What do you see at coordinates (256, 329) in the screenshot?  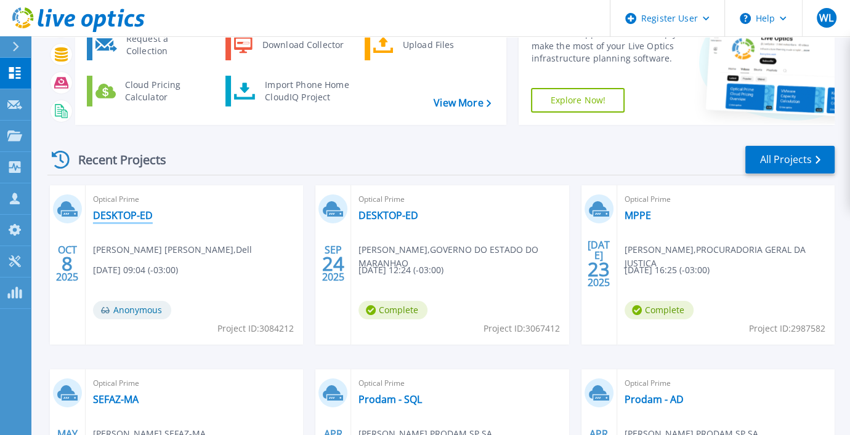 I see `span: Project ID: 3084212` at bounding box center [256, 329].